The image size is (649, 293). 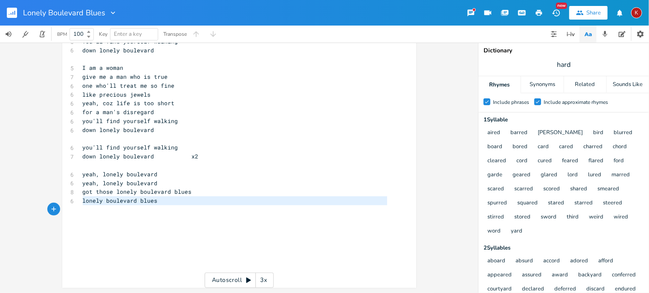 I want to click on button: New, so click(x=556, y=13).